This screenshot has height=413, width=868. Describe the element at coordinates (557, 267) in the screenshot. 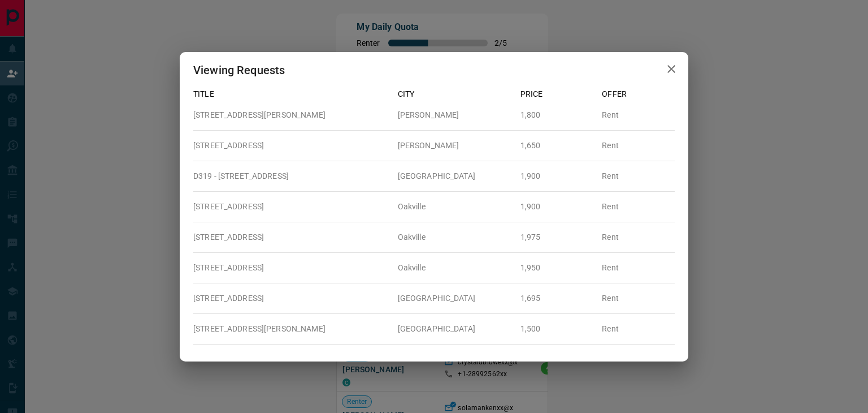

I see `p: 1,950` at that location.